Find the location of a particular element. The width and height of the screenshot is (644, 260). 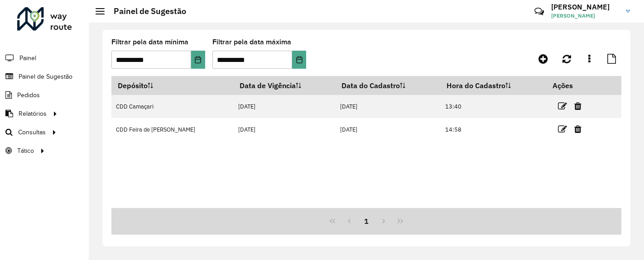

th: Ações is located at coordinates (573, 86).